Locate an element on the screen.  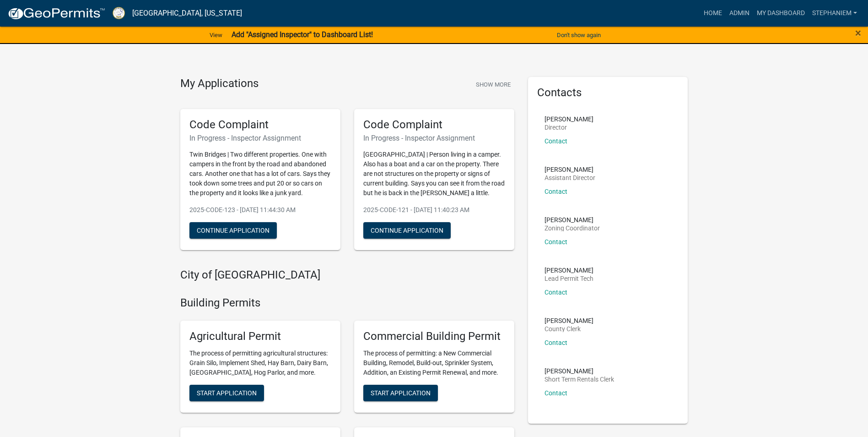
strong: Add "Assigned Inspector" to Dashboard List! is located at coordinates (302, 34).